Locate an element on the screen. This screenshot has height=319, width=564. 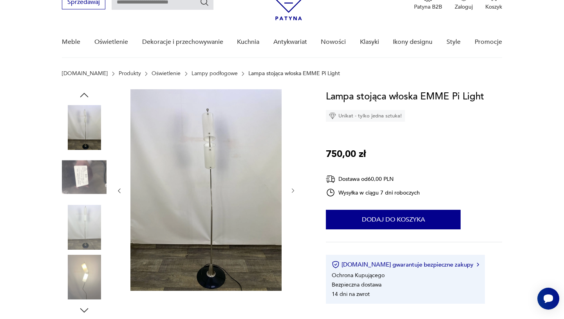
a: Ikony designu is located at coordinates (412, 42).